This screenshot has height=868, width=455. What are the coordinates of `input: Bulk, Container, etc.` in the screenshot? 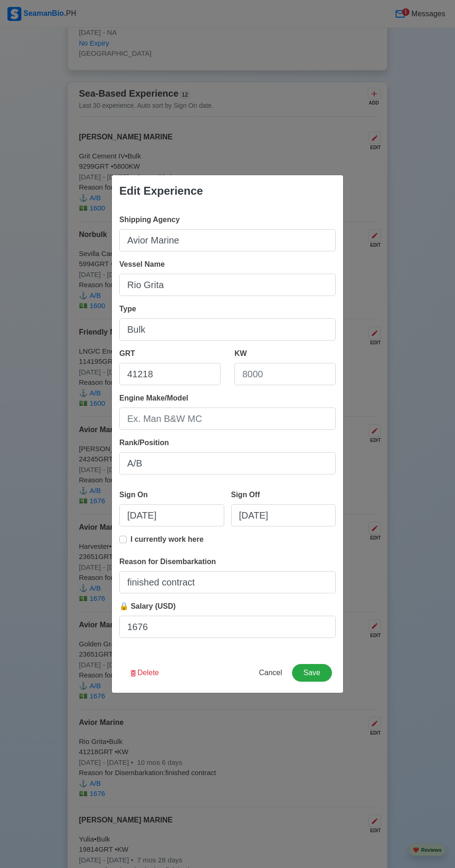 It's located at (227, 330).